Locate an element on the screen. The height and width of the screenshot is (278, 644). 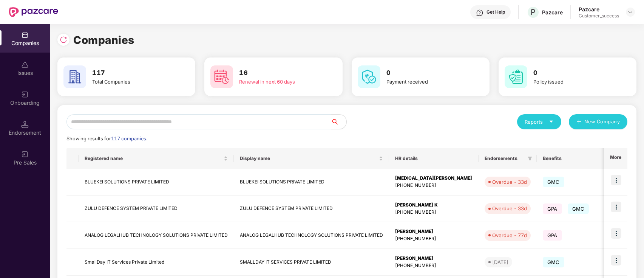
button: search is located at coordinates (339, 122).